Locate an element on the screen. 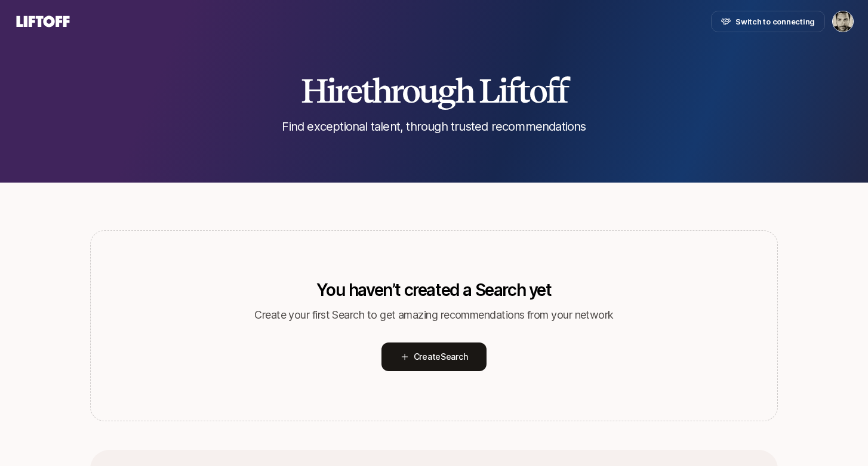  img: Jonathan (Jasper) Sherman-Presser is located at coordinates (843, 22).